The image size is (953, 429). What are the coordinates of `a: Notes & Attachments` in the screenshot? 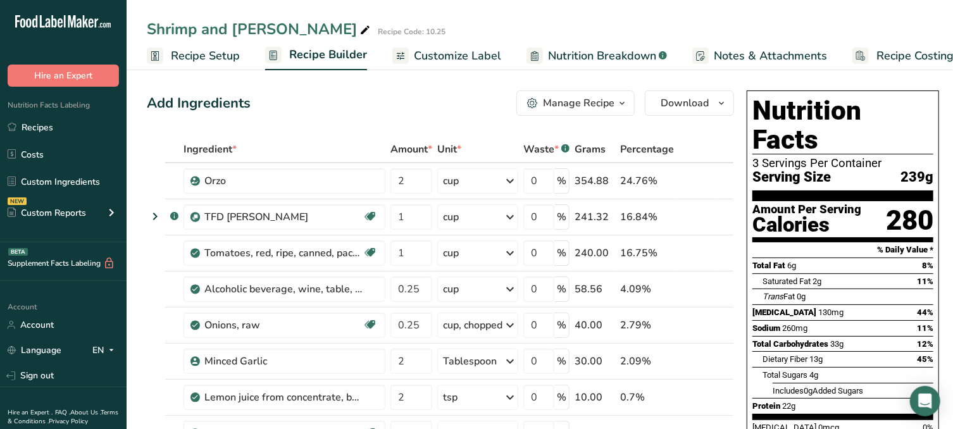 It's located at (760, 56).